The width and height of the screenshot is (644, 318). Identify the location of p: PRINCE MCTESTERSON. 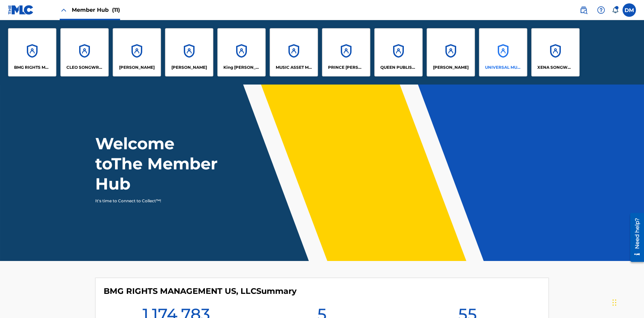
(347, 68).